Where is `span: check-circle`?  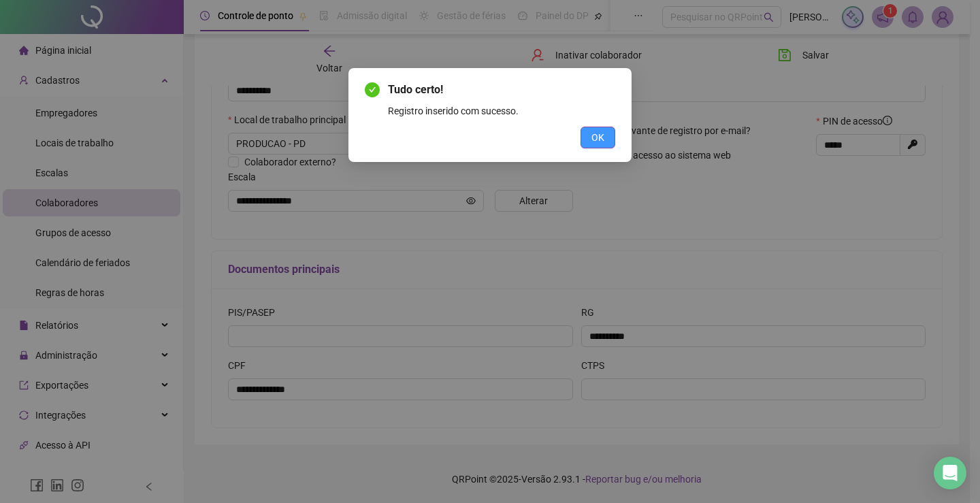 span: check-circle is located at coordinates (373, 90).